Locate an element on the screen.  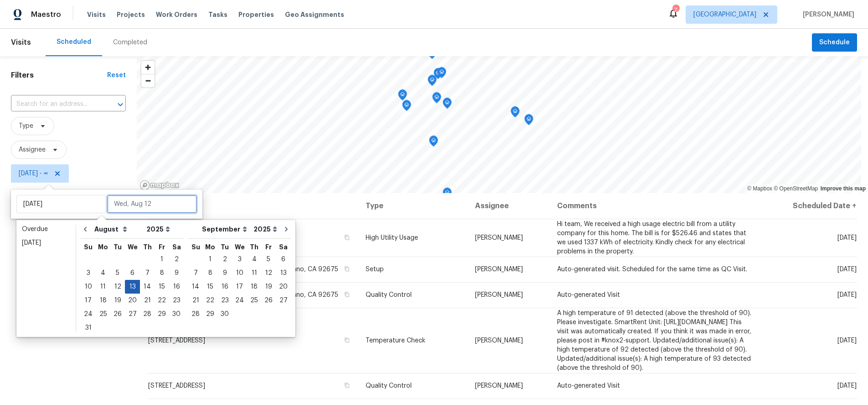
div: 19 is located at coordinates (118, 300).